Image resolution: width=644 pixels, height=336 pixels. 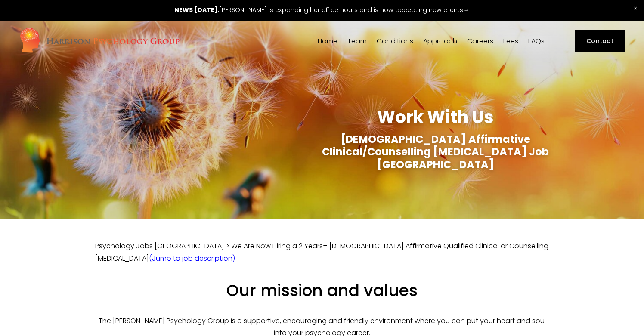 I want to click on img: Harrison Psychology Group, so click(x=99, y=41).